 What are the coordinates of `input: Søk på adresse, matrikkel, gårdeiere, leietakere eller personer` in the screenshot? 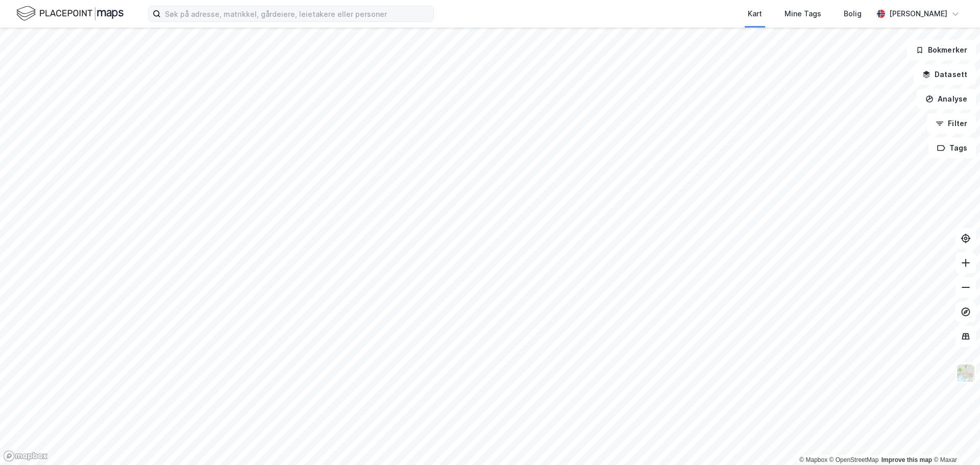 It's located at (297, 14).